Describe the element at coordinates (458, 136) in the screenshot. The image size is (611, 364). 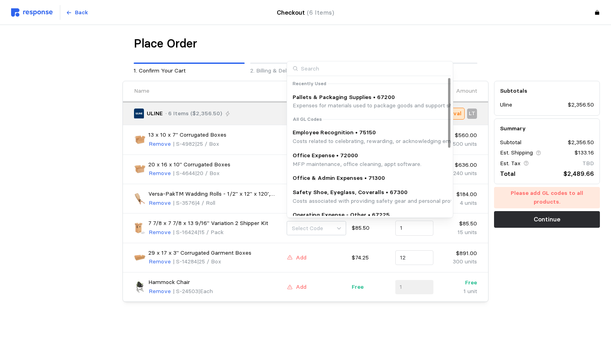
I see `p: $560.00` at that location.